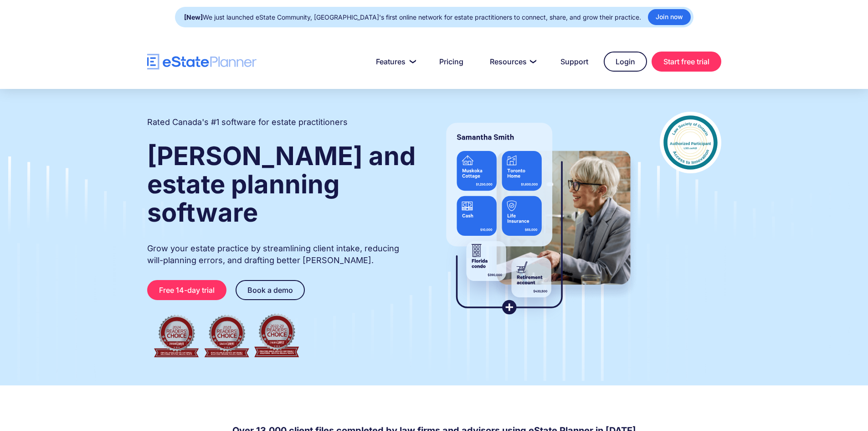 The width and height of the screenshot is (868, 431). Describe the element at coordinates (538, 219) in the screenshot. I see `img: estate planner showing wills to their clients, using eState Planner, a leading estate planning so...` at that location.